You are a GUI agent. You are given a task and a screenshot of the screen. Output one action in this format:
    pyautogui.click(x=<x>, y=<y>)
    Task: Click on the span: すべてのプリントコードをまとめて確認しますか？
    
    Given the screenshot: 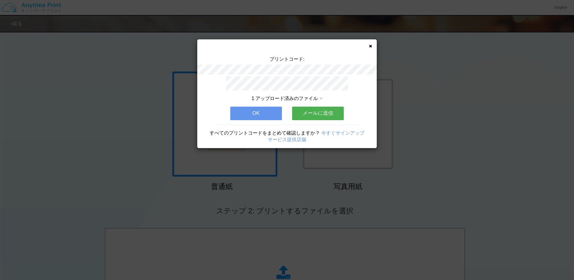 What is the action you would take?
    pyautogui.click(x=265, y=133)
    